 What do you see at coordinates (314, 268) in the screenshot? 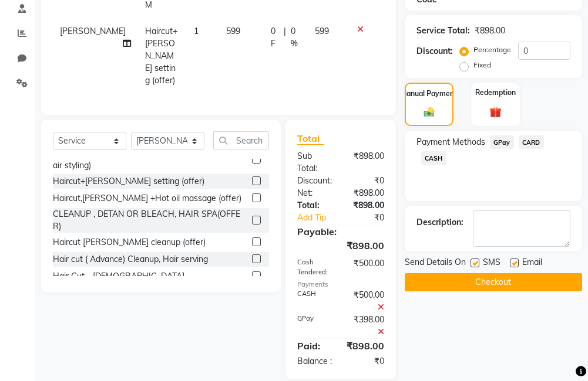
I see `div: Cash Tendered:` at bounding box center [314, 268].